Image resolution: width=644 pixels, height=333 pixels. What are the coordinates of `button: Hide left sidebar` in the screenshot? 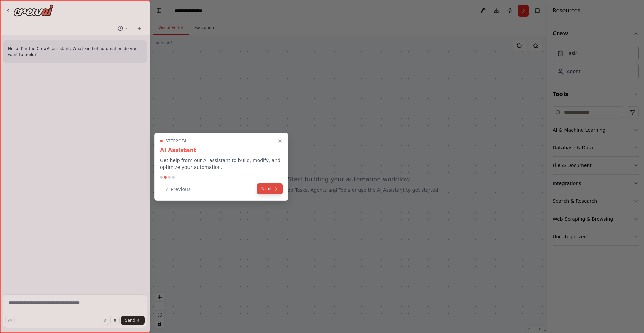 It's located at (159, 11).